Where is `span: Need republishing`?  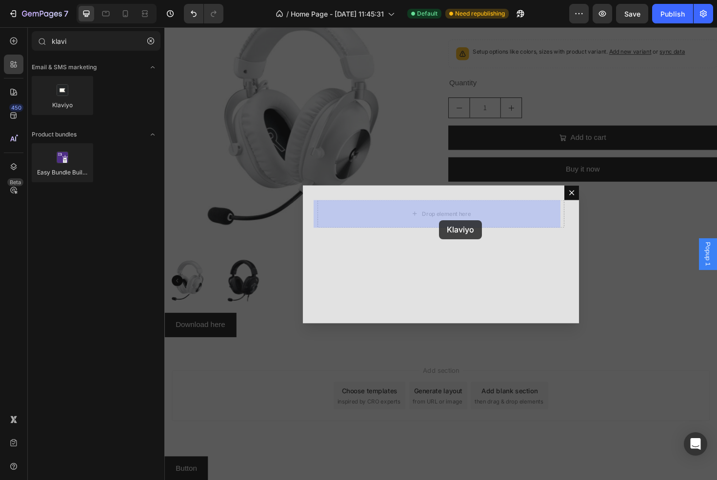 span: Need republishing is located at coordinates (480, 14).